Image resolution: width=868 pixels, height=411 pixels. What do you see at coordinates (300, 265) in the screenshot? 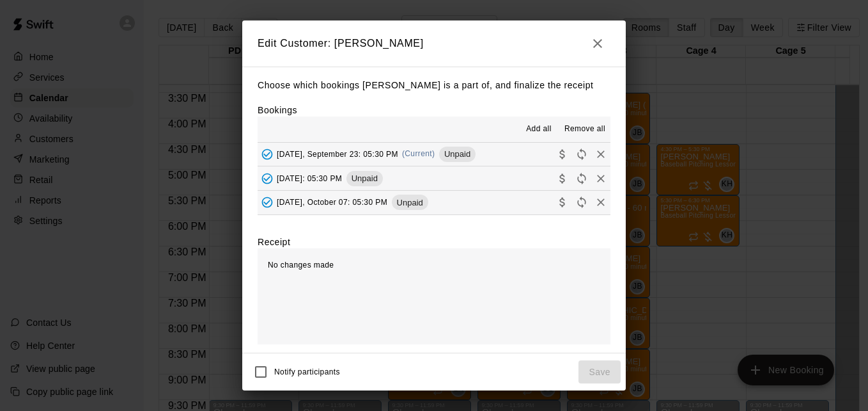
I see `span: No changes made` at bounding box center [300, 265].